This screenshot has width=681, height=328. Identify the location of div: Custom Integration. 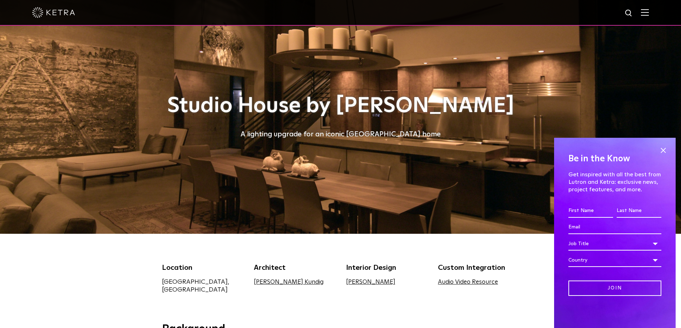
(479, 268).